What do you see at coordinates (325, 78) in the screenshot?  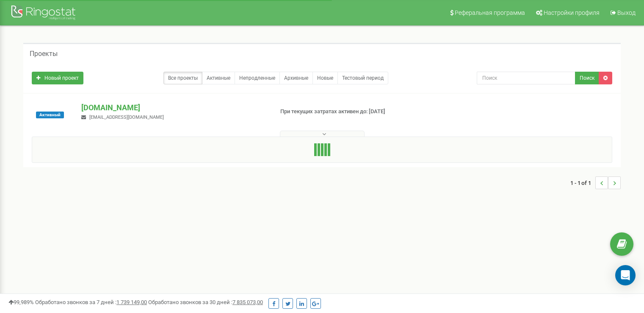 I see `a: Новые` at bounding box center [325, 78].